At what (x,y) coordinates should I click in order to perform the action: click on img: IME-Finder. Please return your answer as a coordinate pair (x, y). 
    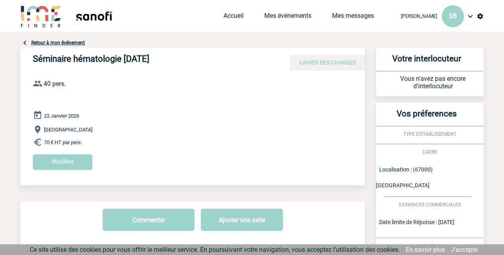
    Looking at the image, I should click on (41, 16).